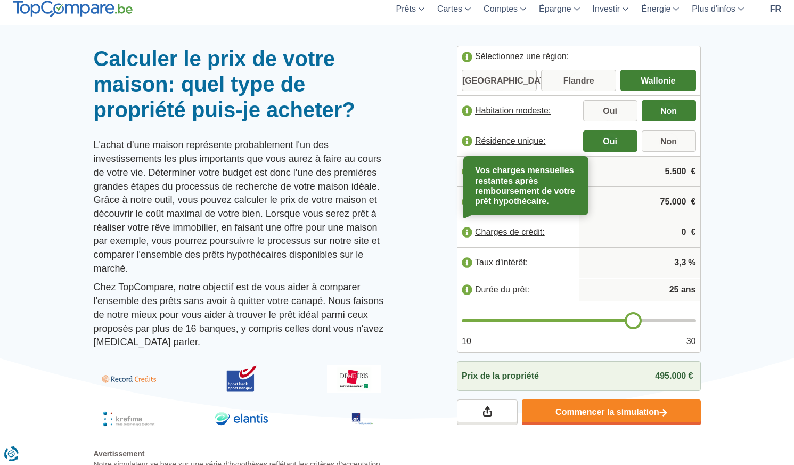 The width and height of the screenshot is (794, 465). I want to click on img: BPost Banque, so click(241, 378).